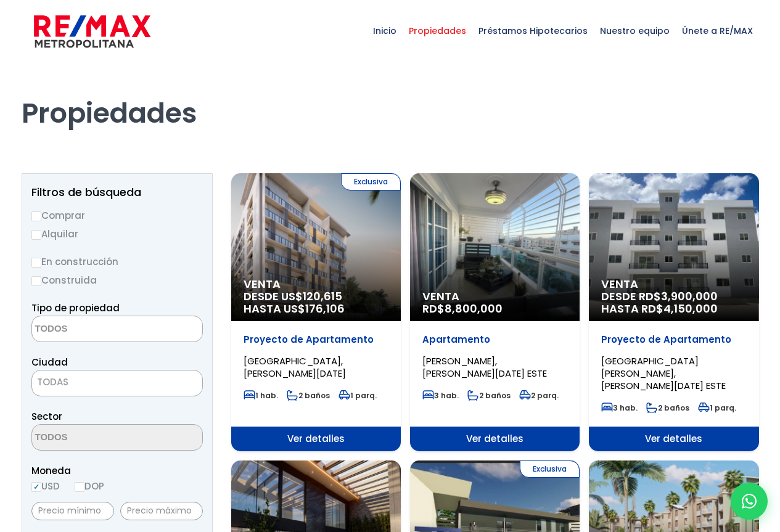 This screenshot has width=780, height=532. Describe the element at coordinates (50, 362) in the screenshot. I see `span: Ciudad` at that location.